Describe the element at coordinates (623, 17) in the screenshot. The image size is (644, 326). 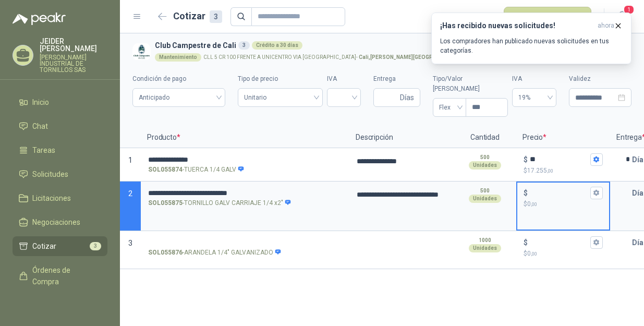
I see `button: 1` at that location.